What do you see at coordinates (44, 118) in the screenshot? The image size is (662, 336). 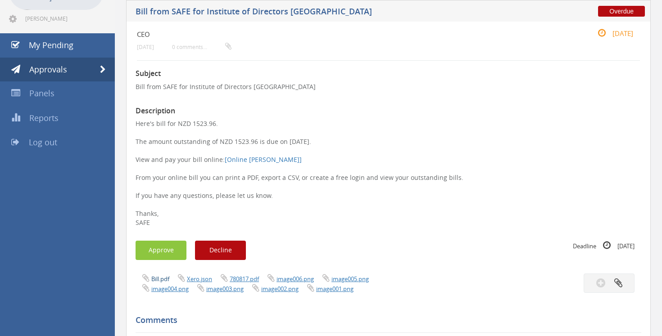 I see `span: Reports` at bounding box center [44, 118].